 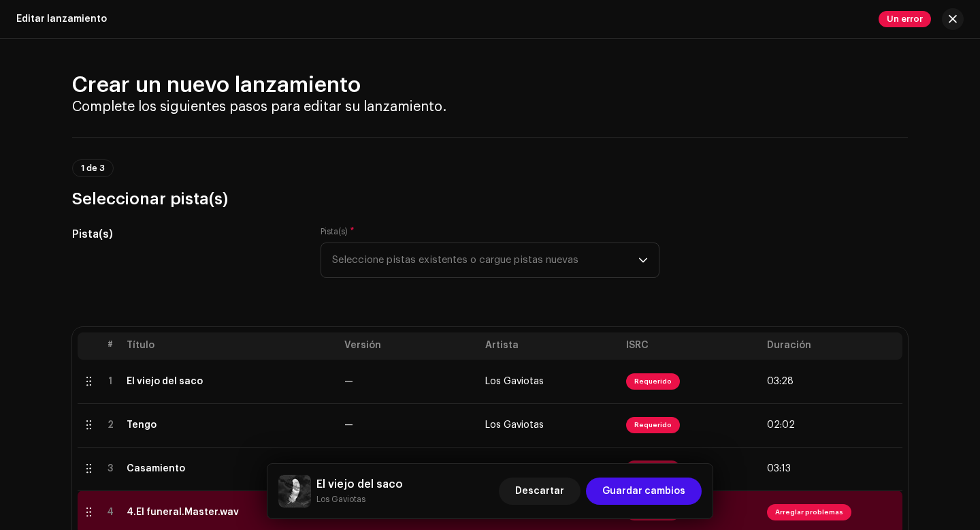 I want to click on h2: Crear un nuevo lanzamiento, so click(x=490, y=85).